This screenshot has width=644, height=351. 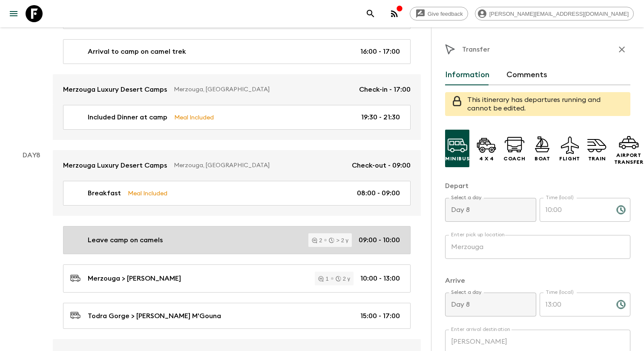 What do you see at coordinates (569, 159) in the screenshot?
I see `p: Flight` at bounding box center [569, 159].